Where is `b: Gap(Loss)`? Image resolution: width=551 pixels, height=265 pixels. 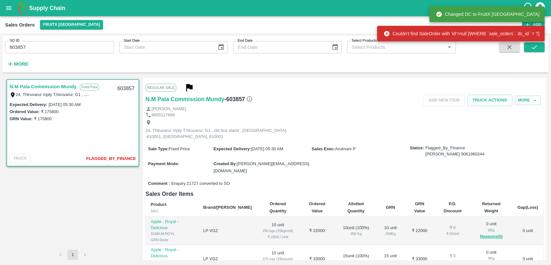 b: Gap(Loss) is located at coordinates (528, 207).